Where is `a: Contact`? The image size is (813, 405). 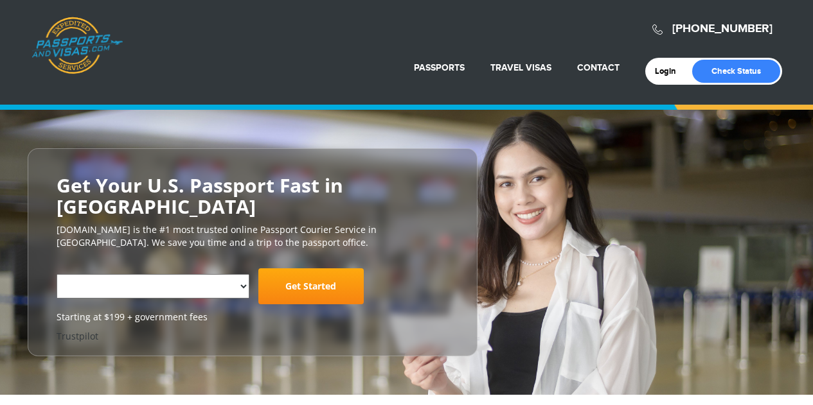 a: Contact is located at coordinates (598, 67).